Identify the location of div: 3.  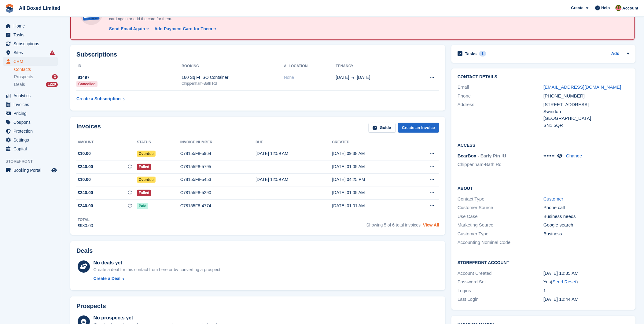
(55, 77).